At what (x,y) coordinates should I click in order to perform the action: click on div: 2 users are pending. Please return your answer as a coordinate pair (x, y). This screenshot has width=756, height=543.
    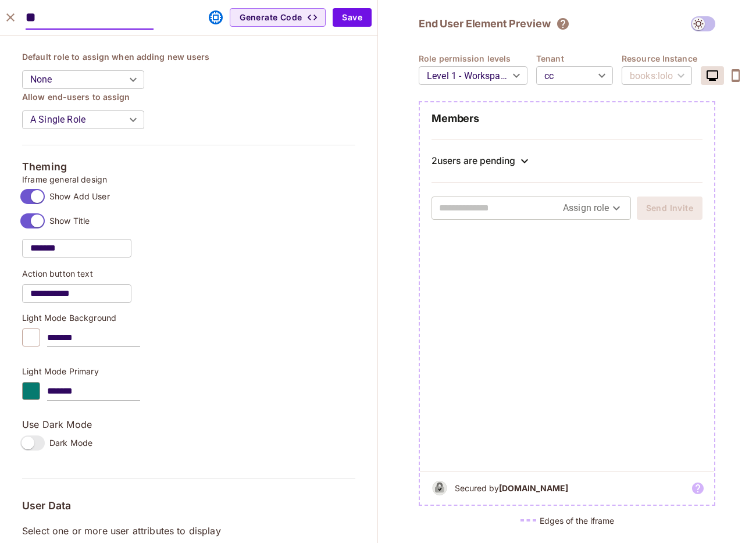
    Looking at the image, I should click on (473, 161).